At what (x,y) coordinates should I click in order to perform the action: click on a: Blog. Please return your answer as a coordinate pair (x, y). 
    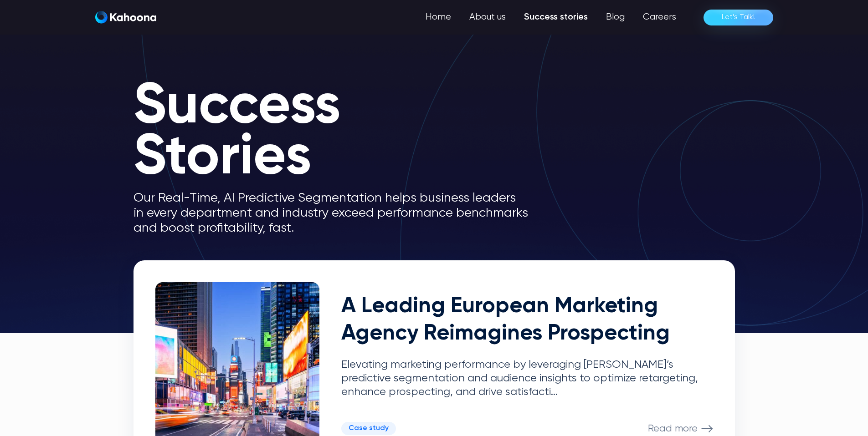
    Looking at the image, I should click on (615, 17).